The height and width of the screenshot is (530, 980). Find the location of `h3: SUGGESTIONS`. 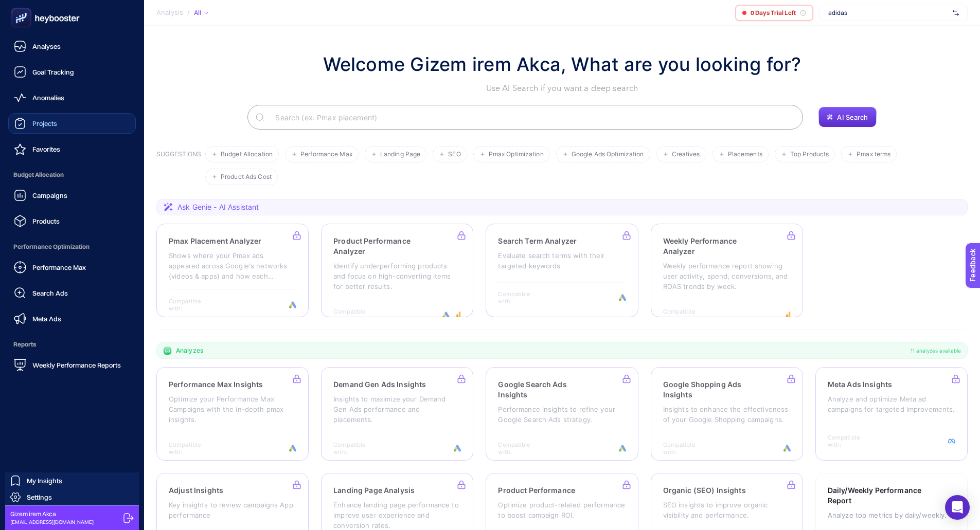

h3: SUGGESTIONS is located at coordinates (178, 168).